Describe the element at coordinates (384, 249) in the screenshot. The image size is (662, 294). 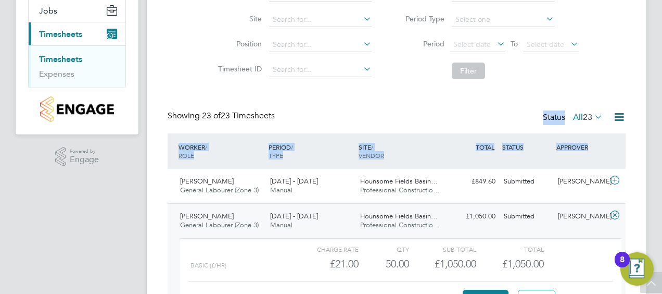
I see `div: QTY` at that location.